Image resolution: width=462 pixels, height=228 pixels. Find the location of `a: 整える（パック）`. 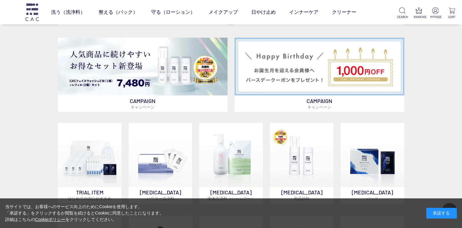

a: 整える（パック） is located at coordinates (118, 12).